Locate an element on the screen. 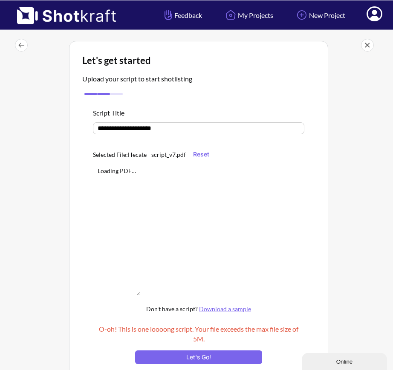  span: Feedback is located at coordinates (182, 15).